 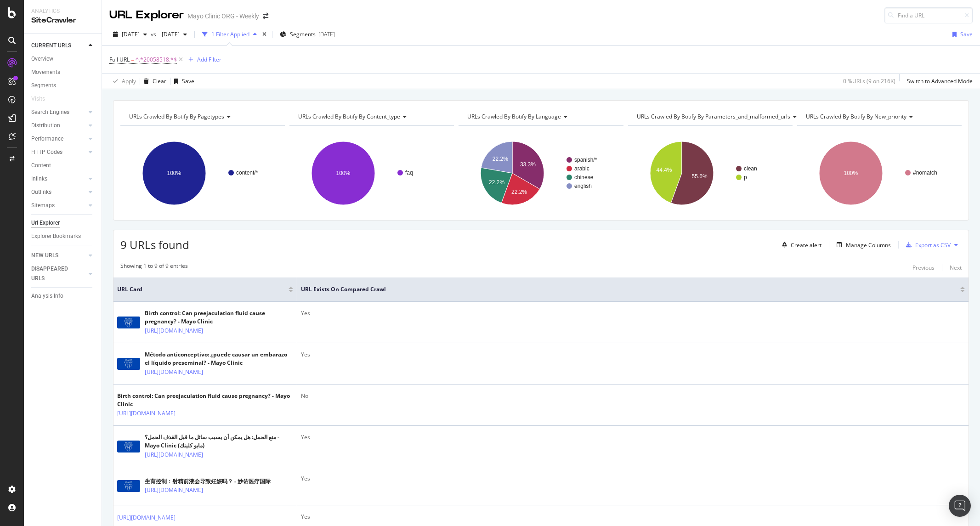 I want to click on span: ^.*20058518.*$, so click(x=156, y=60).